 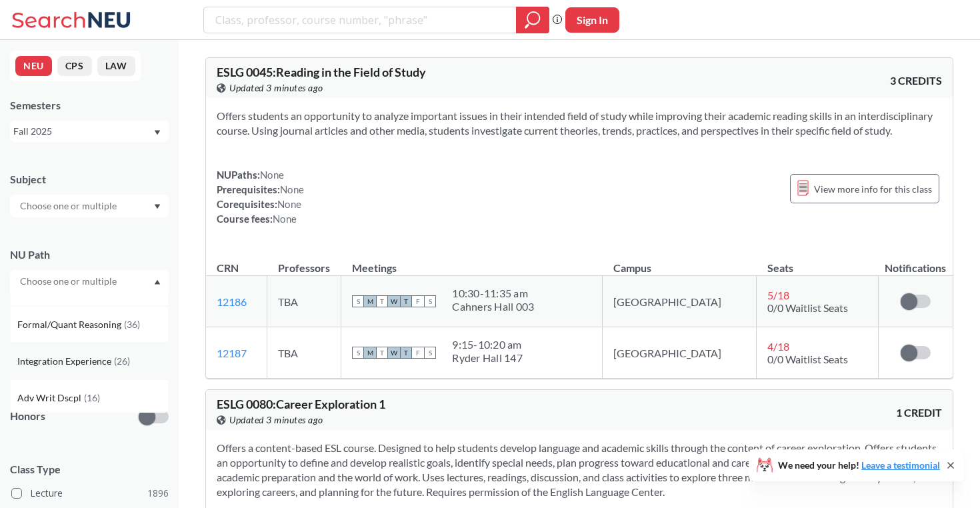 I want to click on button: CPS, so click(x=74, y=66).